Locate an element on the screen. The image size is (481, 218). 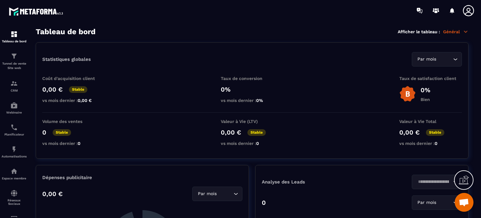
p: Espace membre is located at coordinates (14, 178).